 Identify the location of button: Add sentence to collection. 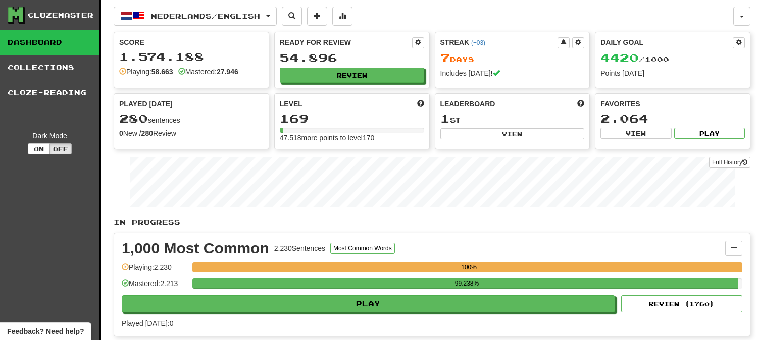
(317, 16).